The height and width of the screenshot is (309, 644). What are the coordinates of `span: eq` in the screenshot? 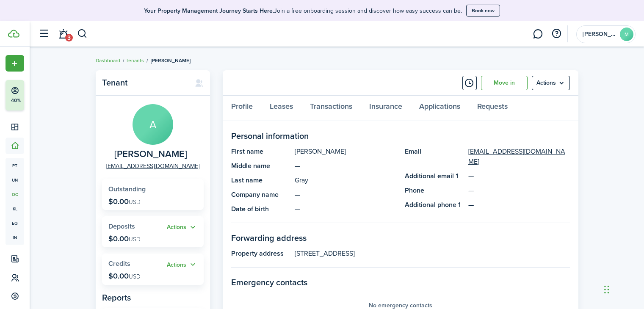 It's located at (15, 223).